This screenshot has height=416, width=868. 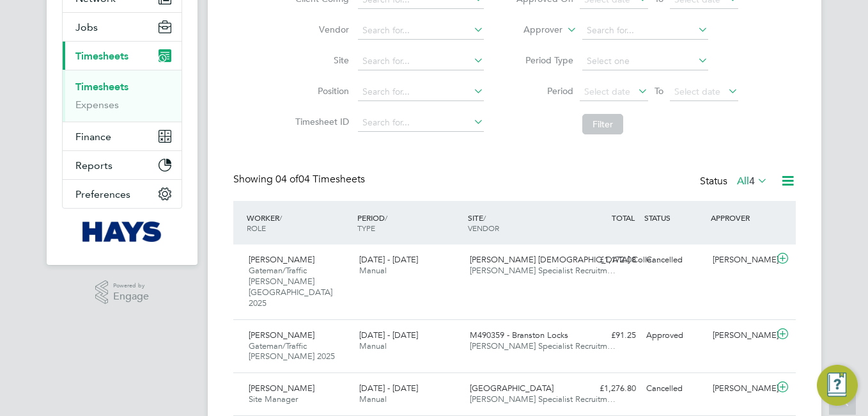 What do you see at coordinates (273, 398) in the screenshot?
I see `span: Site Manager` at bounding box center [273, 398].